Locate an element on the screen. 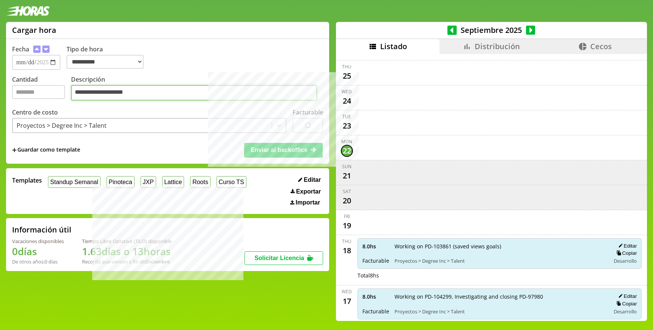  div: Fri is located at coordinates (347, 216).